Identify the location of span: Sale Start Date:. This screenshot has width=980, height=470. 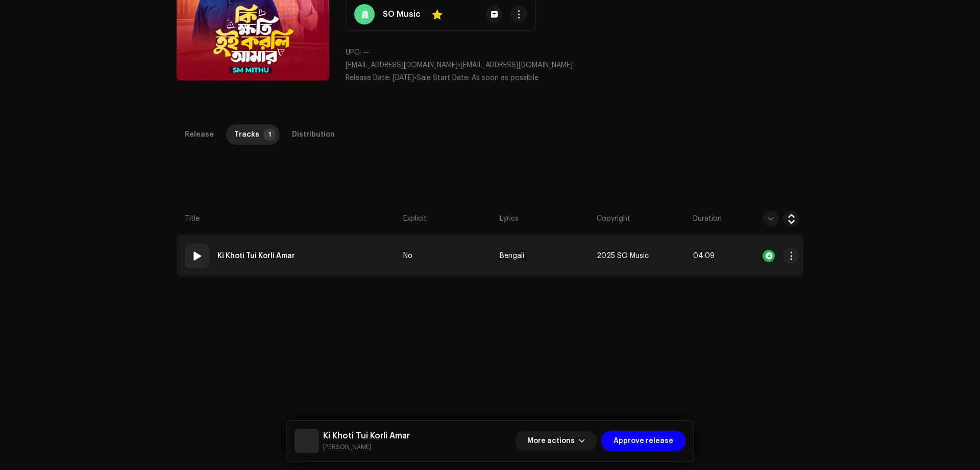
(443, 78).